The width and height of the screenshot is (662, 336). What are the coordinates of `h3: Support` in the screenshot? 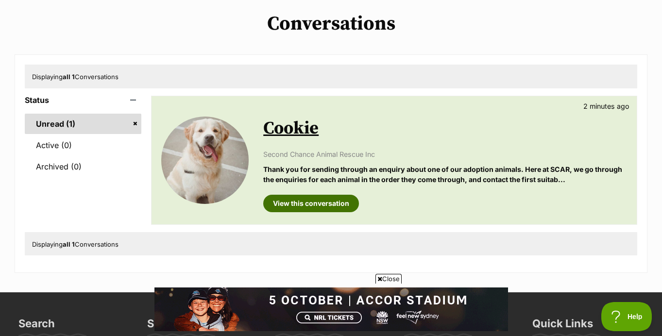 It's located at (168, 327).